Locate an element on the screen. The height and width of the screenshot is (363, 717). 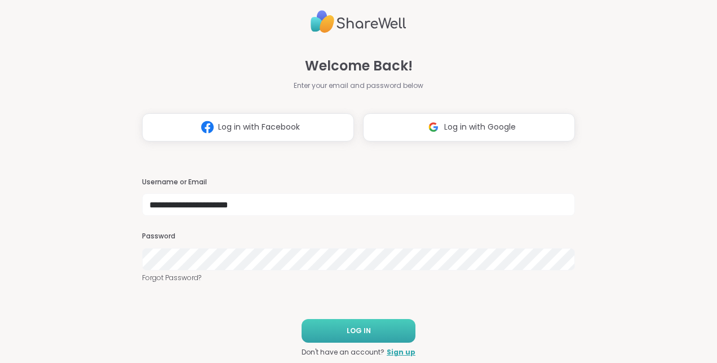
img: ShareWell Logo is located at coordinates (359, 21).